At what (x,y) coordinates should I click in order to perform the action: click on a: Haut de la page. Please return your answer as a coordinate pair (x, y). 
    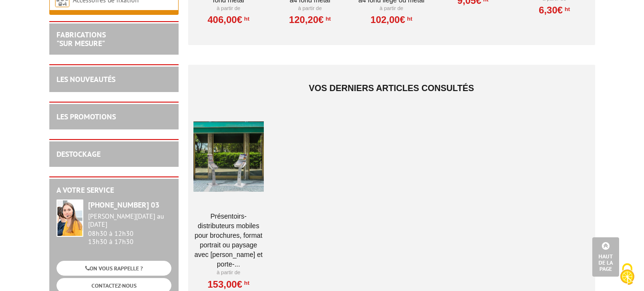
    Looking at the image, I should click on (606, 257).